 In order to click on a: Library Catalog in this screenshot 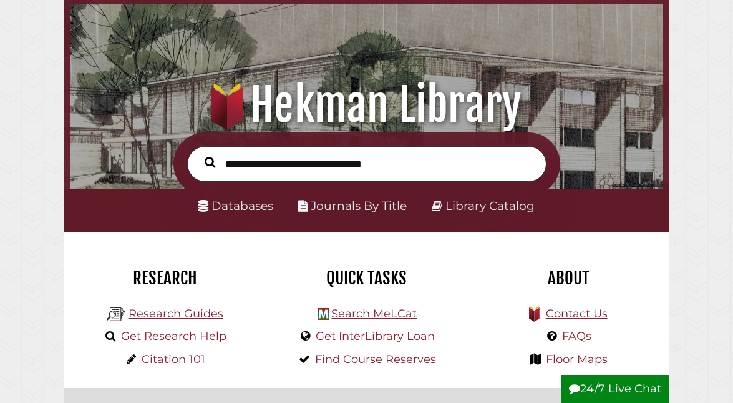, I will do `click(490, 205)`.